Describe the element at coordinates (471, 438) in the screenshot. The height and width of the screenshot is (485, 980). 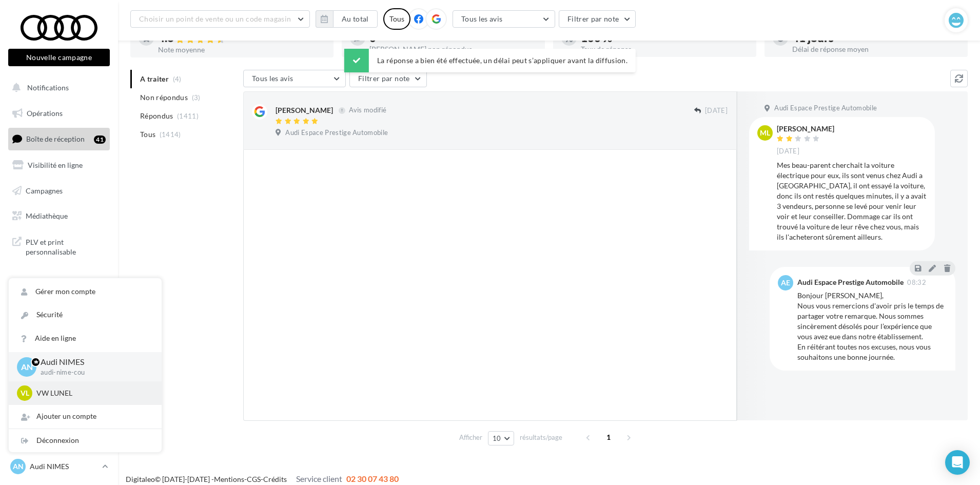
I see `span: Afficher` at that location.